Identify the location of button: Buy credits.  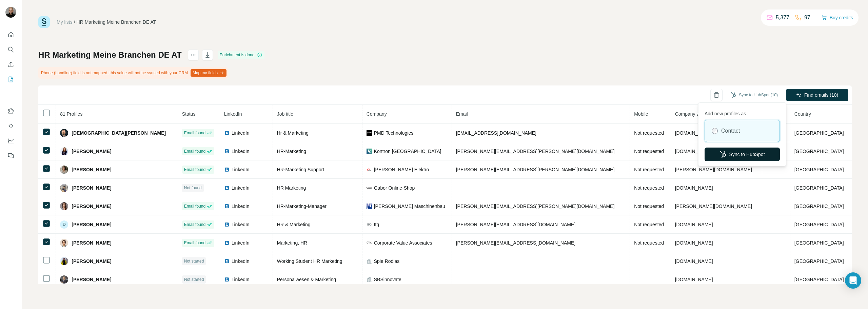
(837, 18).